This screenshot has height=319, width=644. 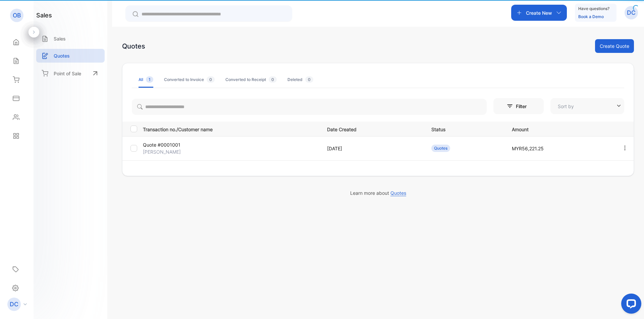 I want to click on p: Status, so click(x=465, y=129).